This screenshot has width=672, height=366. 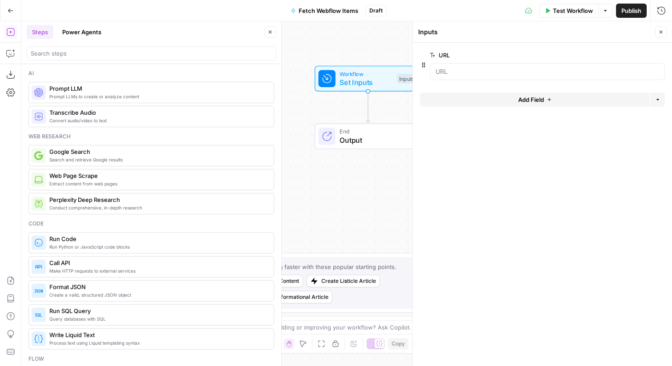 What do you see at coordinates (324, 11) in the screenshot?
I see `button: Fetch Webflow Items` at bounding box center [324, 11].